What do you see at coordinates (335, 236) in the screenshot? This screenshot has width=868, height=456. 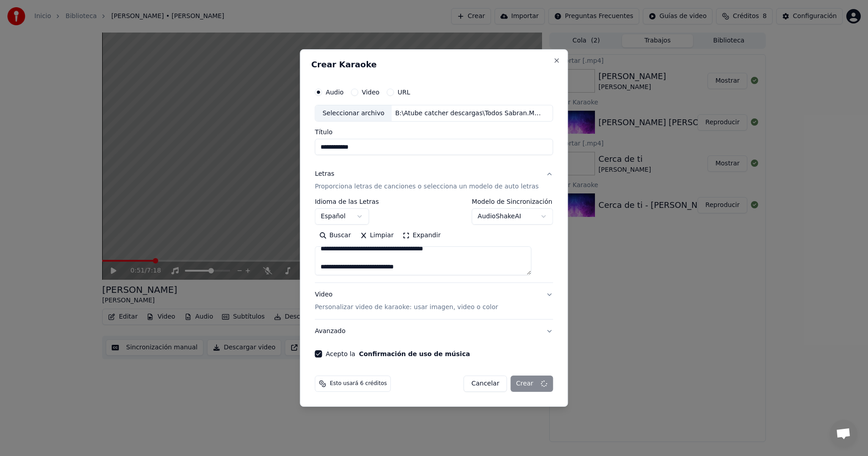 I see `button: Buscar` at bounding box center [335, 236].